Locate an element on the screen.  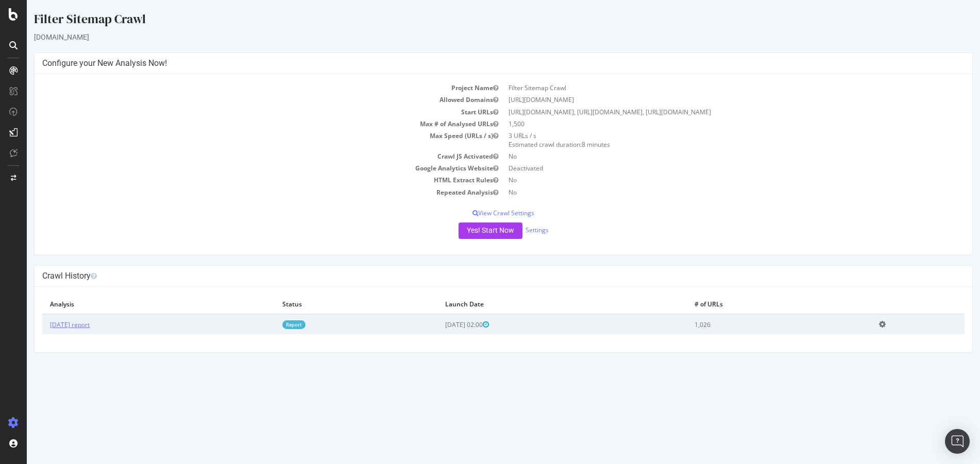
th: Analysis is located at coordinates (131, 304).